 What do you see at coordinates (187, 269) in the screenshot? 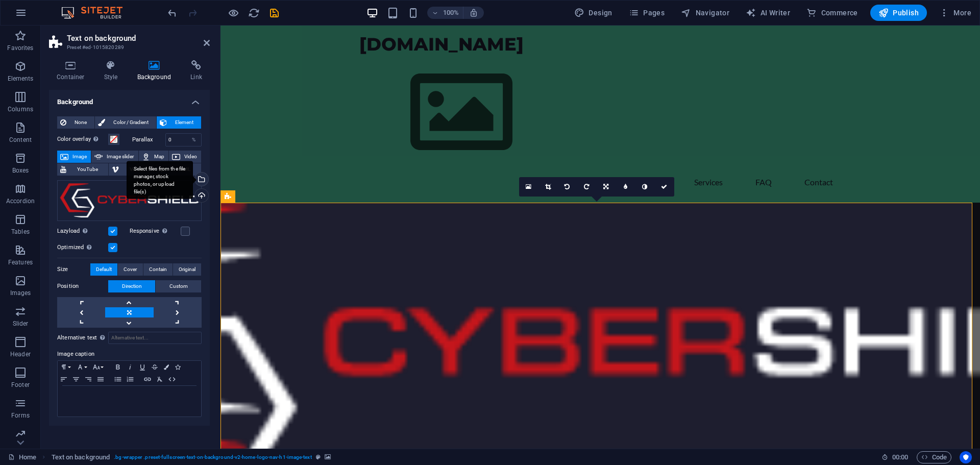
I see `span: Original` at bounding box center [187, 269].